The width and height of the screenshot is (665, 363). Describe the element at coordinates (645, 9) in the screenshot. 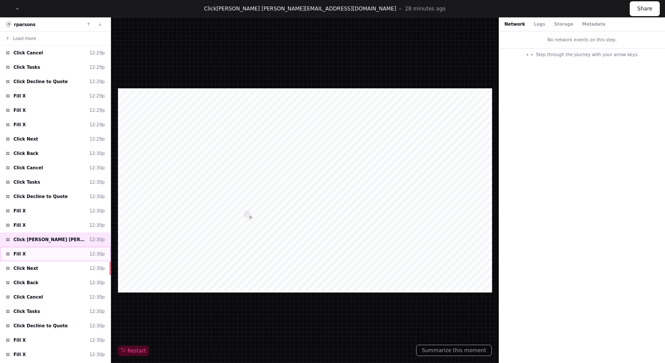

I see `button: Share` at that location.